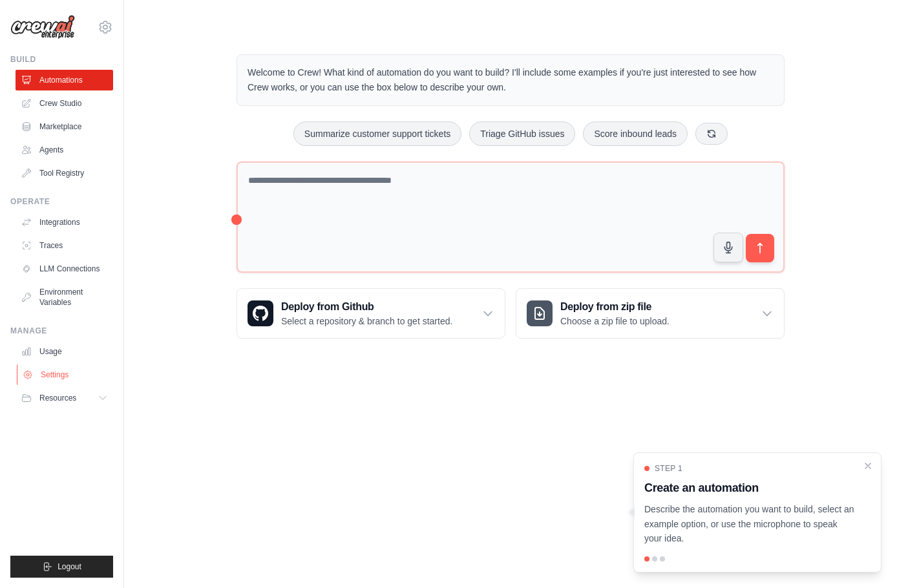 The width and height of the screenshot is (897, 588). Describe the element at coordinates (636, 134) in the screenshot. I see `button: Score inbound leads` at that location.